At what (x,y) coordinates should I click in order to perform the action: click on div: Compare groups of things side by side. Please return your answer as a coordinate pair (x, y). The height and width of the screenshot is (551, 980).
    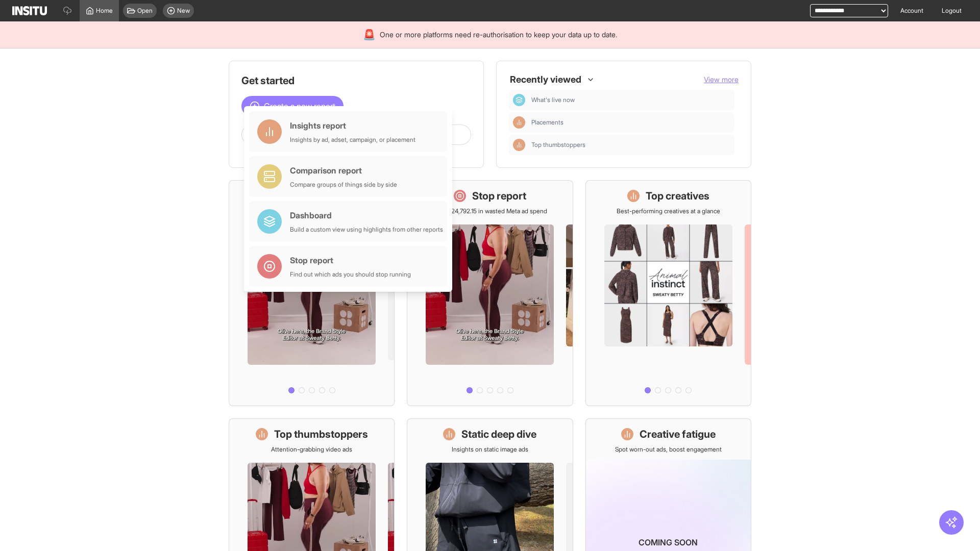
    Looking at the image, I should click on (344, 185).